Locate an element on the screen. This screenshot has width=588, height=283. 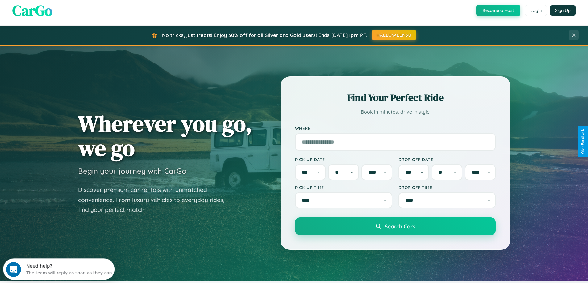
div: Open Intercom Messenger is located at coordinates (59, 11).